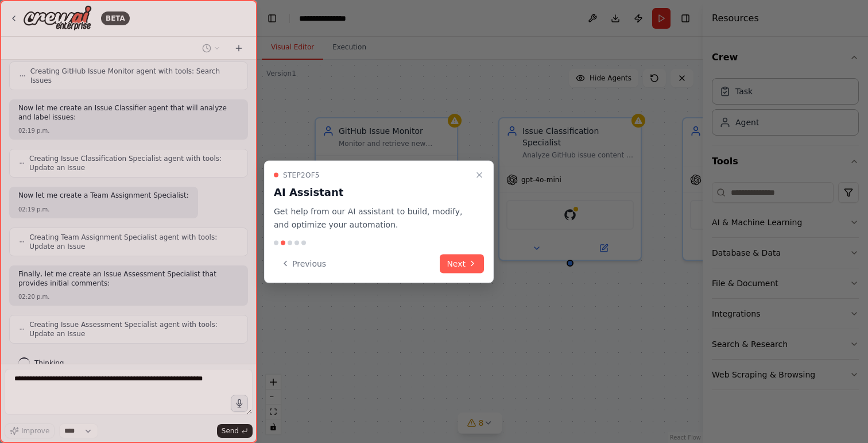 Image resolution: width=868 pixels, height=443 pixels. Describe the element at coordinates (372, 218) in the screenshot. I see `p: Get help from our AI assistant to build, modify, and optimize your automation.` at that location.